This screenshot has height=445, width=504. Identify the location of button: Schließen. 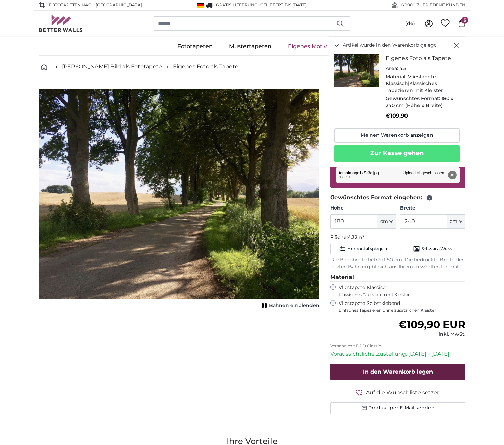
(456, 46).